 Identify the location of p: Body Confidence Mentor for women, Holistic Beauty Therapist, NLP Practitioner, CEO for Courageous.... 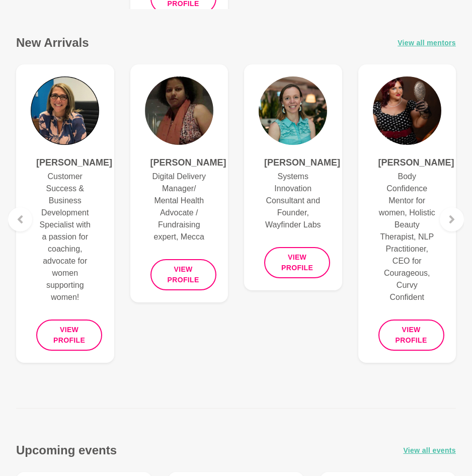
(407, 237).